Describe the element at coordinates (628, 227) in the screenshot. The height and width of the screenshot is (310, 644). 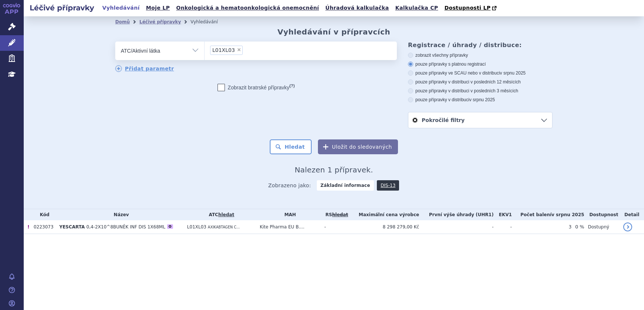
I see `a: detail` at that location.